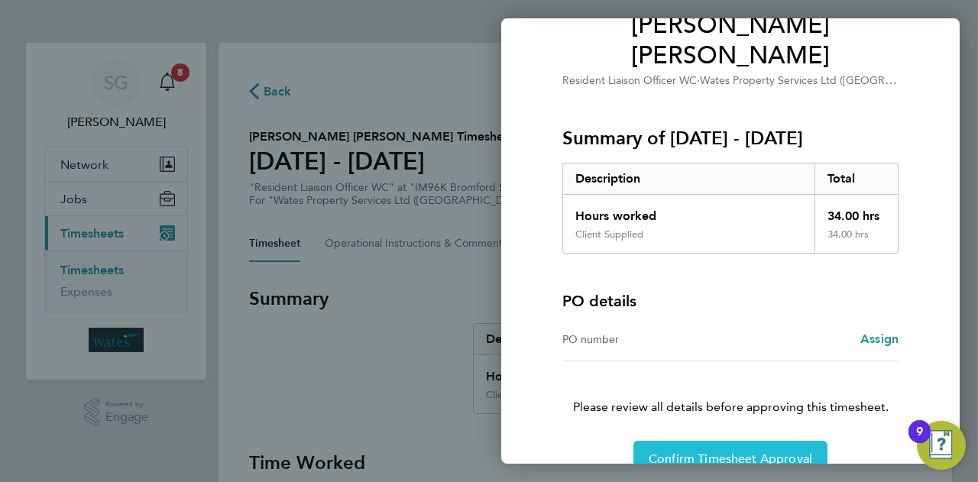 The height and width of the screenshot is (482, 978). What do you see at coordinates (731, 459) in the screenshot?
I see `button: Confirm Timesheet Approval` at bounding box center [731, 459].